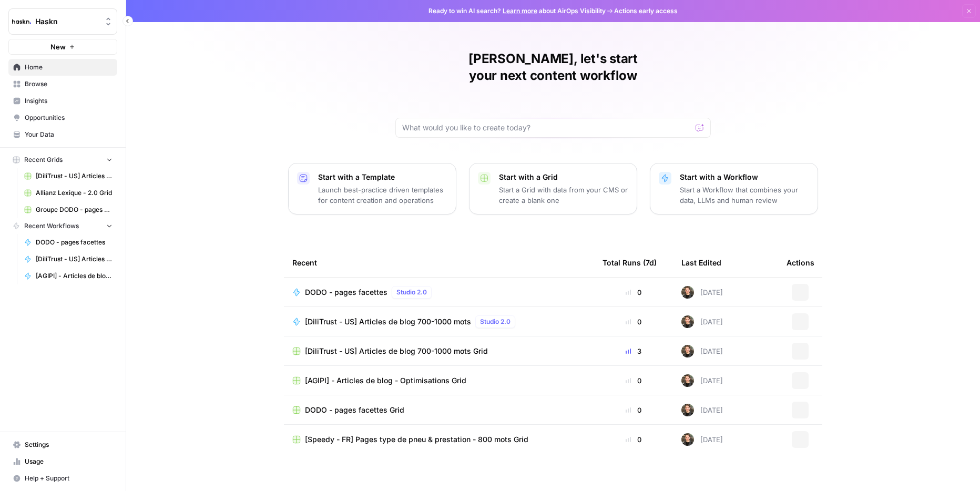  What do you see at coordinates (69, 210) in the screenshot?
I see `a: Groupe DODO - pages catégories Grid` at bounding box center [69, 210].